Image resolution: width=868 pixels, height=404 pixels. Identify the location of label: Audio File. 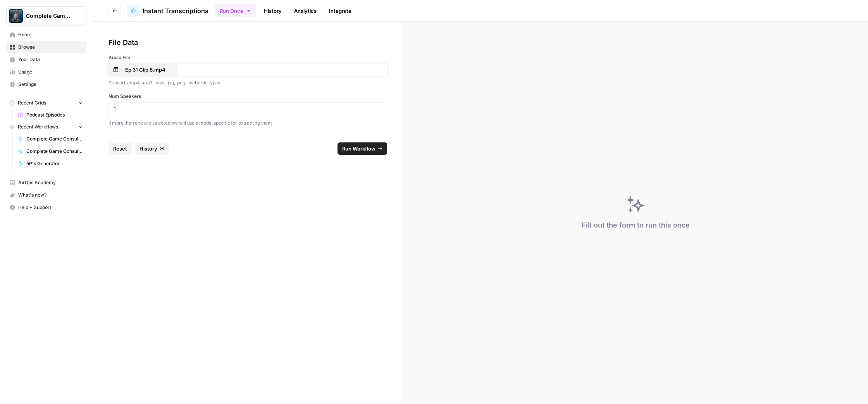
(247, 58).